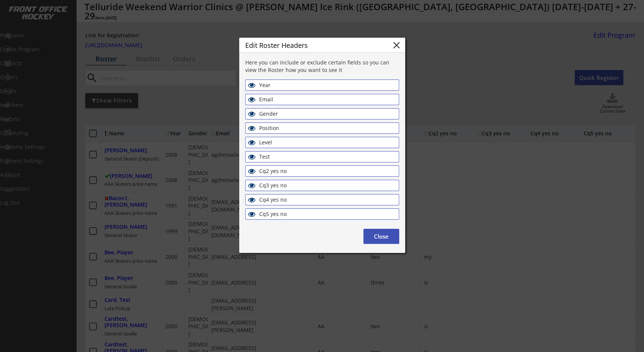 This screenshot has height=352, width=644. Describe the element at coordinates (301, 214) in the screenshot. I see `div: Cq5 yes no` at that location.